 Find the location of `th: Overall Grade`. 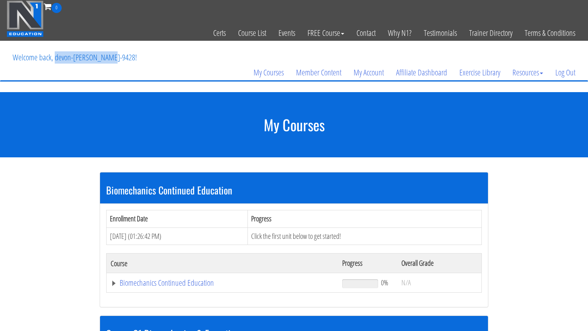

th: Overall Grade is located at coordinates (439, 264).